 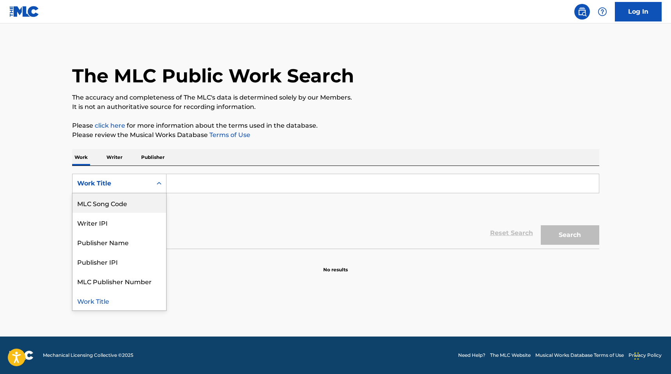 What do you see at coordinates (88, 355) in the screenshot?
I see `span: Mechanical Licensing Collective © 2025` at bounding box center [88, 355].